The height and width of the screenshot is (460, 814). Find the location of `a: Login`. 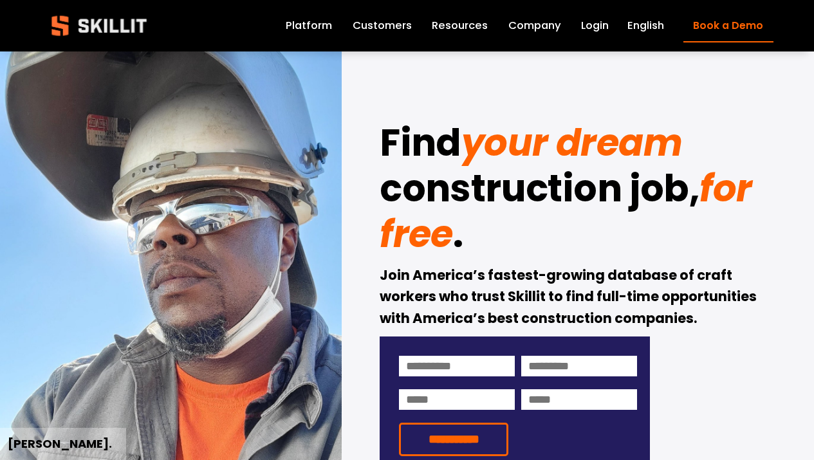

a: Login is located at coordinates (594, 26).